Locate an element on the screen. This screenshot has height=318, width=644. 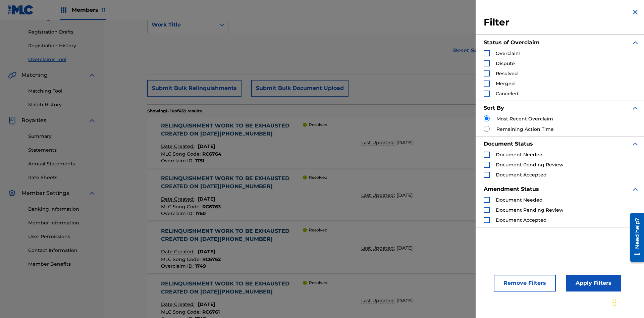
div: Open Resource Center is located at coordinates (12, 27).